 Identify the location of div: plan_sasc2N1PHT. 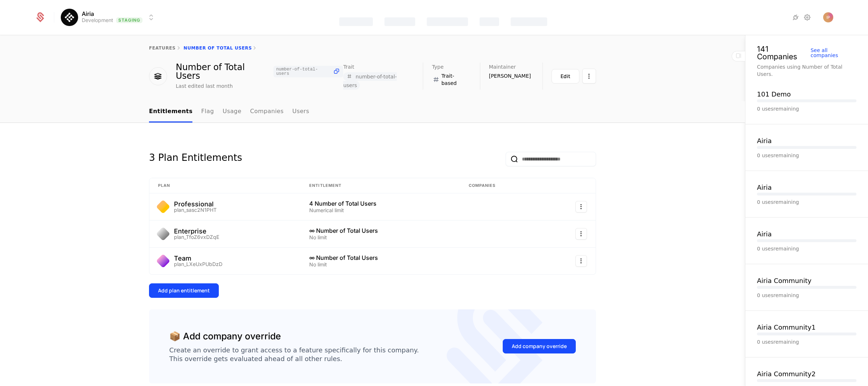
(195, 210).